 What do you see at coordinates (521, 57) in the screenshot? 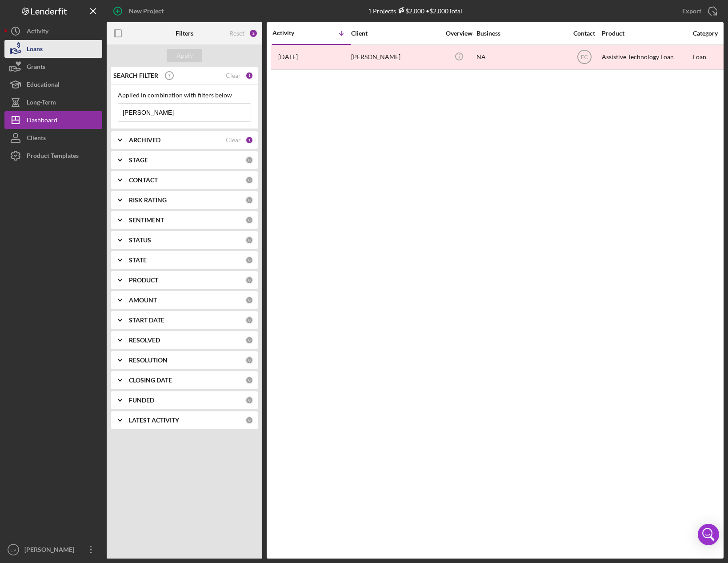
I see `div: NA` at bounding box center [521, 57].